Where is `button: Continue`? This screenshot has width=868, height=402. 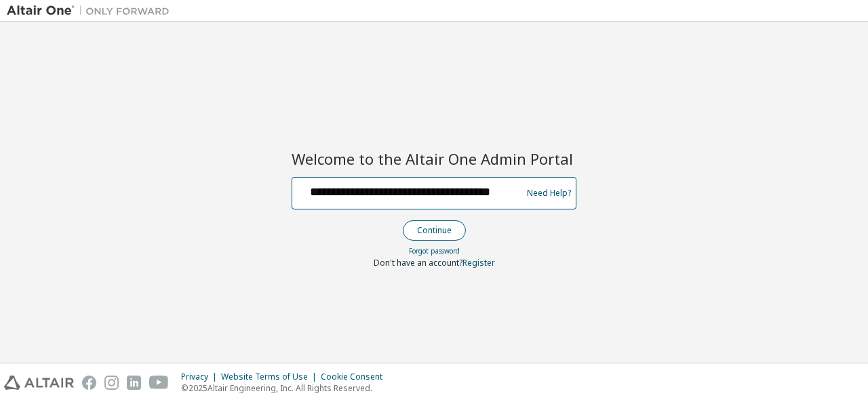
button: Continue is located at coordinates (434, 230).